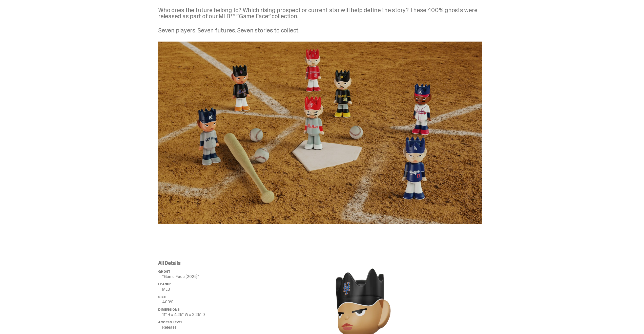  What do you see at coordinates (320, 30) in the screenshot?
I see `p: Seven players. Seven futures. Seven stories to collect.` at bounding box center [320, 30].